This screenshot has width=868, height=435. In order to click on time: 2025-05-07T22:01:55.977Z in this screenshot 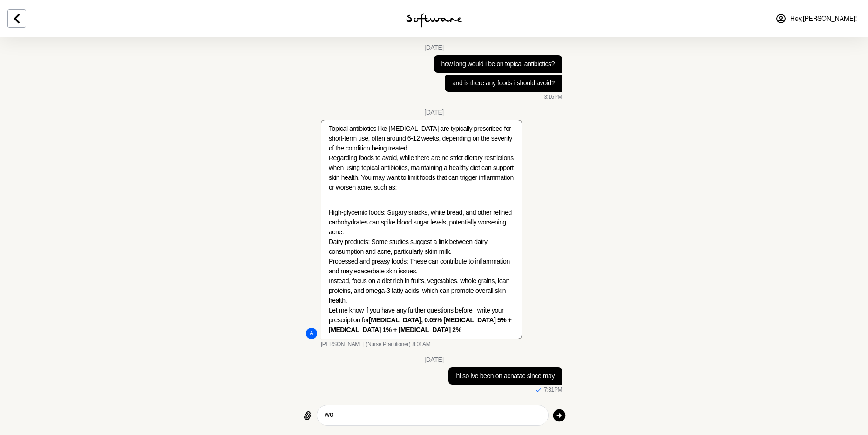, I will do `click(421, 344)`.